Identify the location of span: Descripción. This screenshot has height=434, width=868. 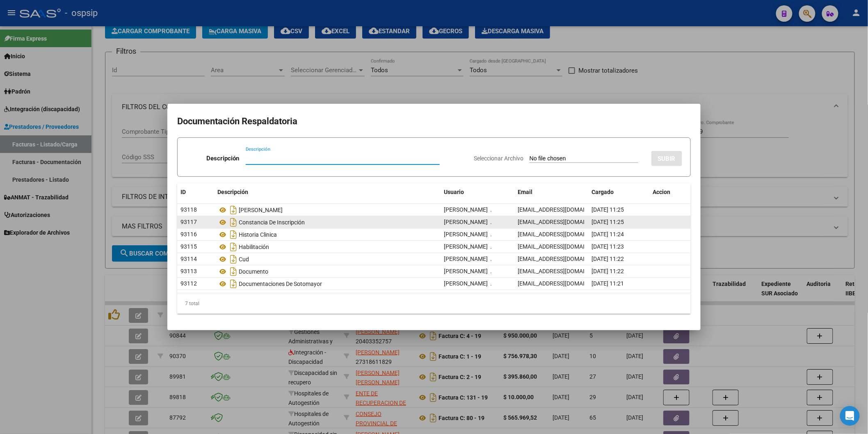
(232, 192).